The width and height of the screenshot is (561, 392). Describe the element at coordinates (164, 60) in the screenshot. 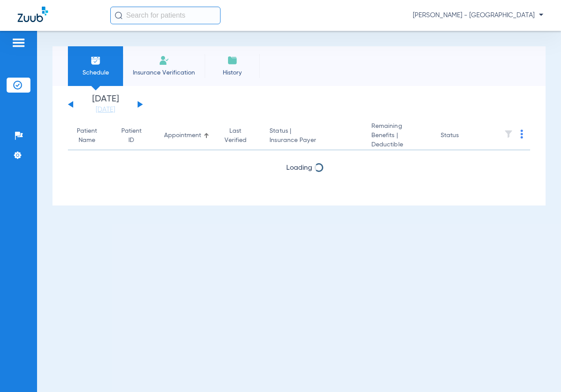

I see `img: Manual Insurance Verification` at that location.